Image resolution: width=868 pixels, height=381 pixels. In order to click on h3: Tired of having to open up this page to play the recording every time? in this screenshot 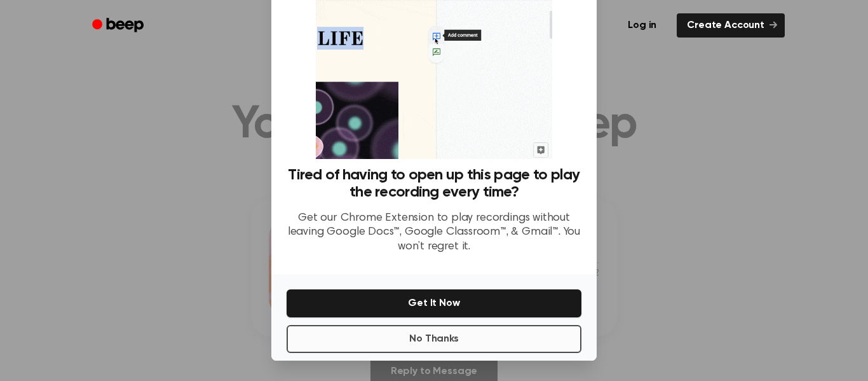, I will do `click(434, 184)`.